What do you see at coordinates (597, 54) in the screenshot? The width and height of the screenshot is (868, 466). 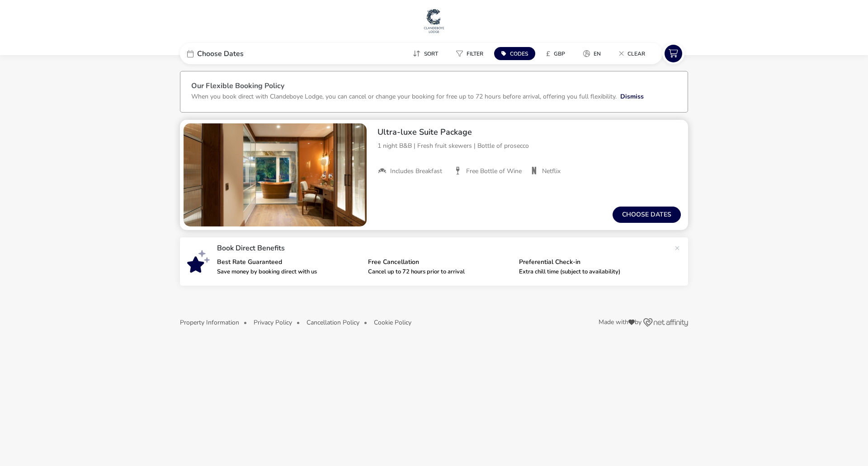 I see `span: en` at bounding box center [597, 54].